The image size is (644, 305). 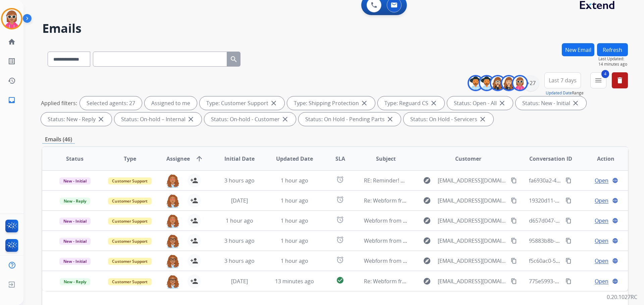 What do you see at coordinates (158, 119) in the screenshot?
I see `div: Status: On-hold – Internal` at bounding box center [158, 119].